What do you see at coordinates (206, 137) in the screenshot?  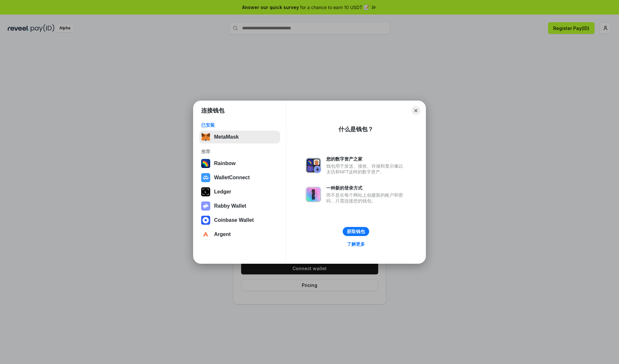 I see `img: svg+xml,%3Csvg%20fill%3D%22none%22%20height%3D%2233%22%20viewBox%3D%220%200%2035%2033%22%20width%...` at bounding box center [206, 137].